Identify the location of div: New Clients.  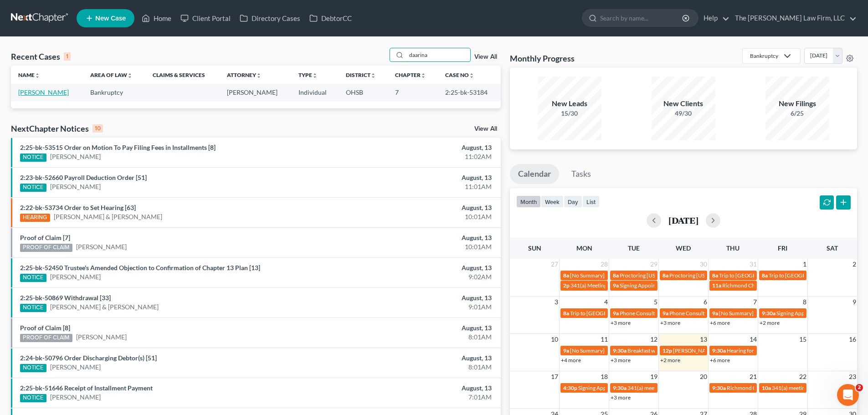
(683, 103).